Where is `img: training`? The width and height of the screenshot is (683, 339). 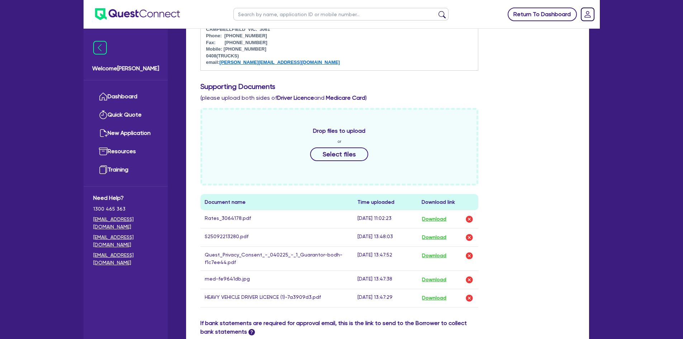 img: training is located at coordinates (103, 170).